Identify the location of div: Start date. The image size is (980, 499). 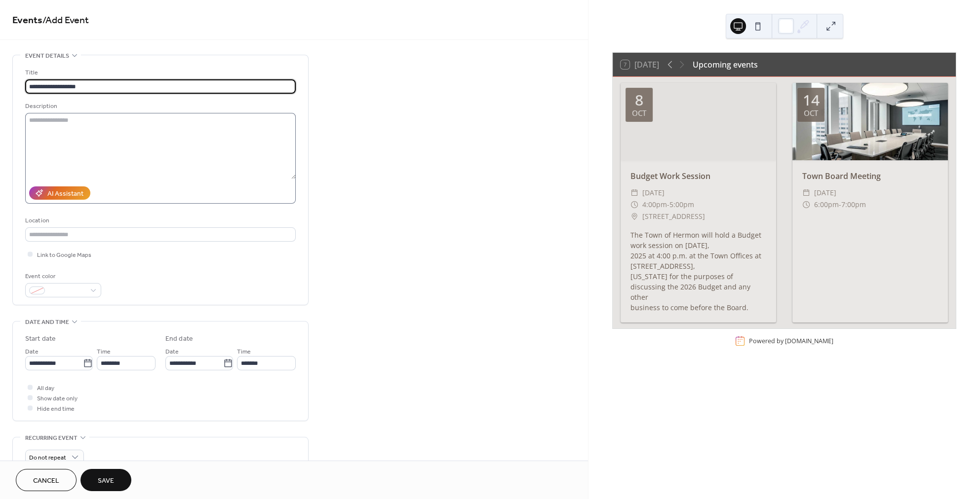
(40, 339).